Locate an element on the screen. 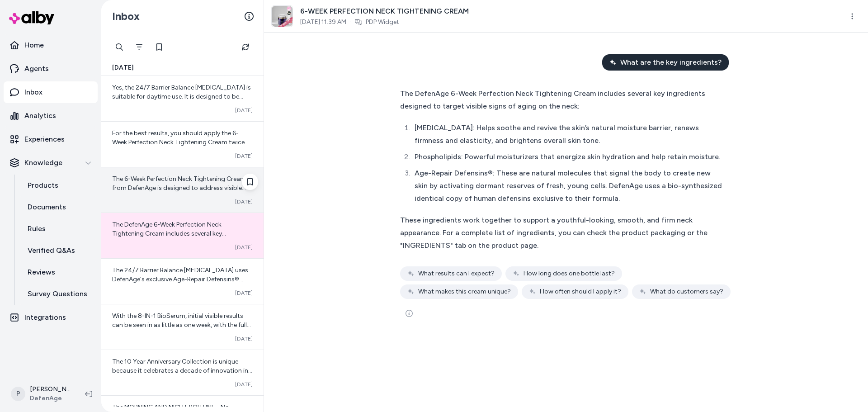 This screenshot has width=868, height=412. p: Rules is located at coordinates (36, 229).